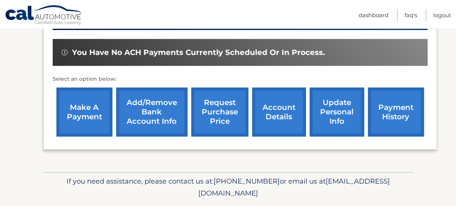 Image resolution: width=456 pixels, height=206 pixels. I want to click on span: You have no ACH payments currently scheduled or in process., so click(198, 52).